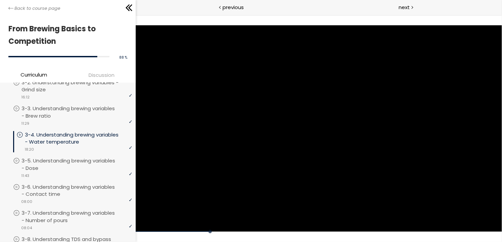 Image resolution: width=502 pixels, height=242 pixels. Describe the element at coordinates (77, 86) in the screenshot. I see `p: 3-2. Understanding brewing variables - Grind size` at that location.